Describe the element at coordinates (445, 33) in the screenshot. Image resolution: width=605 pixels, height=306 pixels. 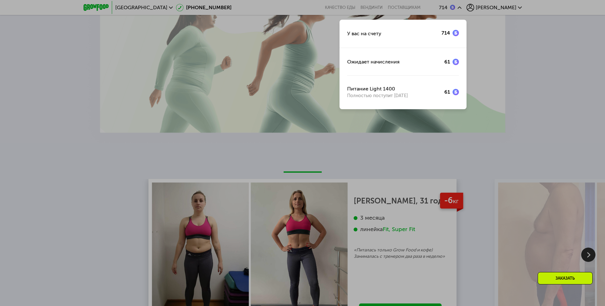
I see `div: 714` at that location.